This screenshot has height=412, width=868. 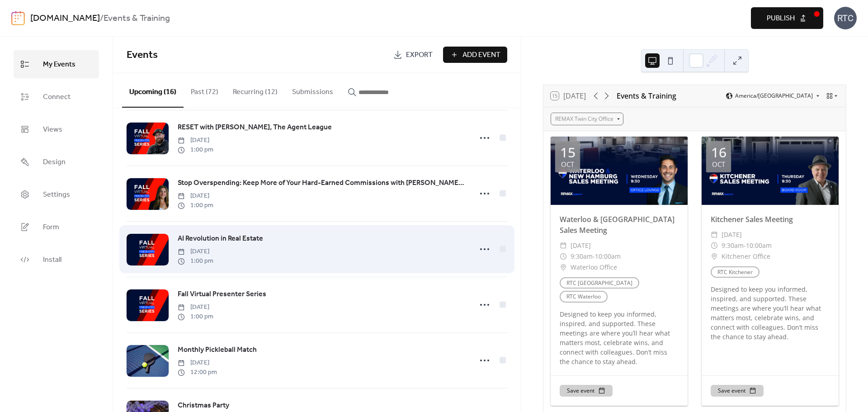 What do you see at coordinates (594, 267) in the screenshot?
I see `span: Waterloo Office` at bounding box center [594, 267].